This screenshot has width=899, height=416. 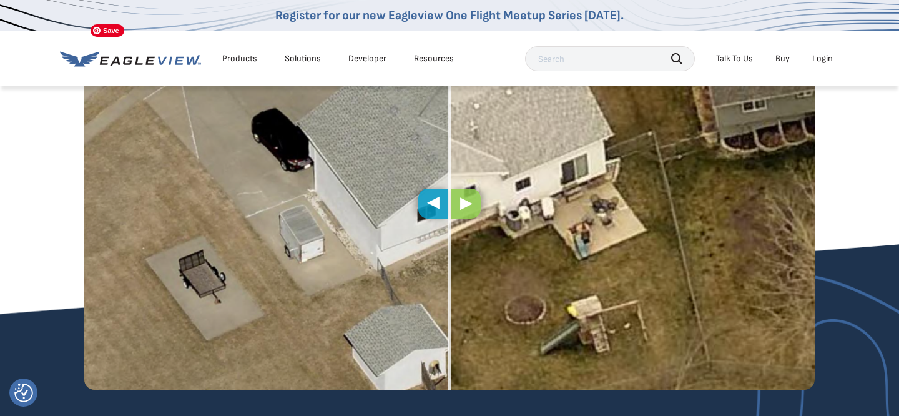 I want to click on button: Consent Preferences, so click(x=24, y=393).